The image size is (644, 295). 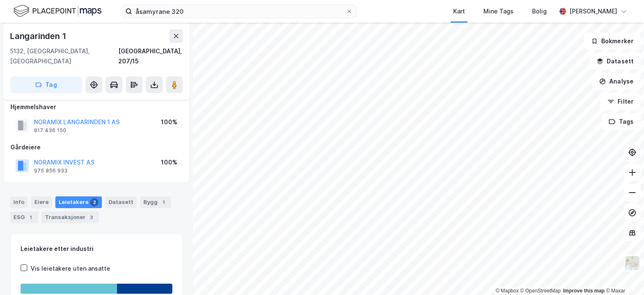 I want to click on div: Kart, so click(x=459, y=11).